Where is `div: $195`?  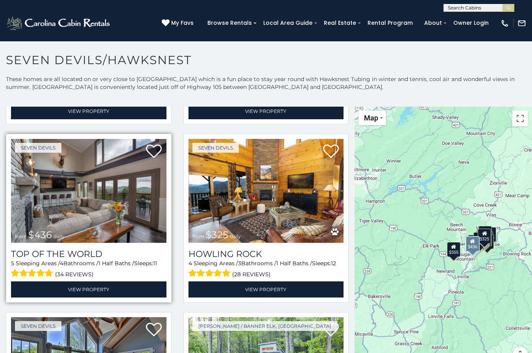 div: $195 is located at coordinates (487, 241).